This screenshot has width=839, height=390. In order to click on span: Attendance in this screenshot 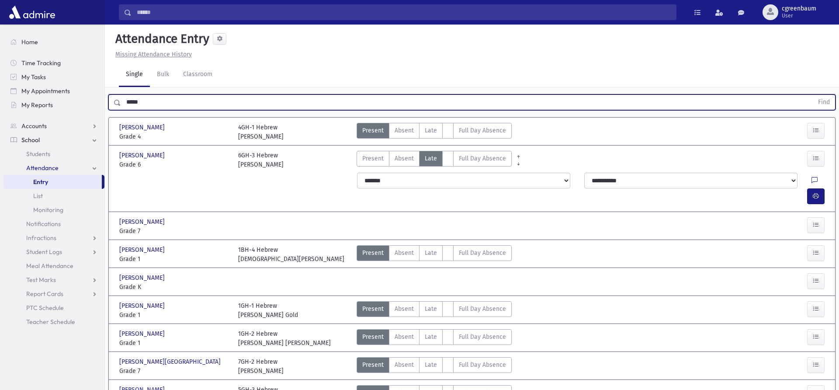, I will do `click(42, 168)`.